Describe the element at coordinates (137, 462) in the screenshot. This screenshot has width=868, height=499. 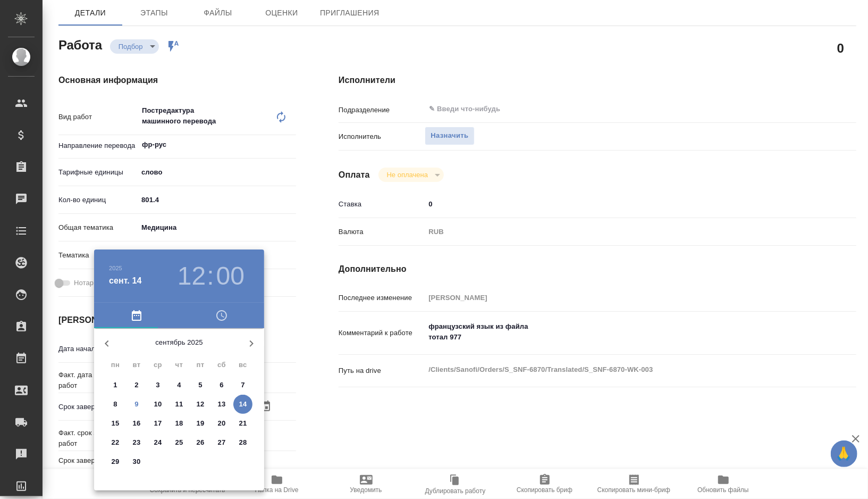
I see `button: 30` at that location.